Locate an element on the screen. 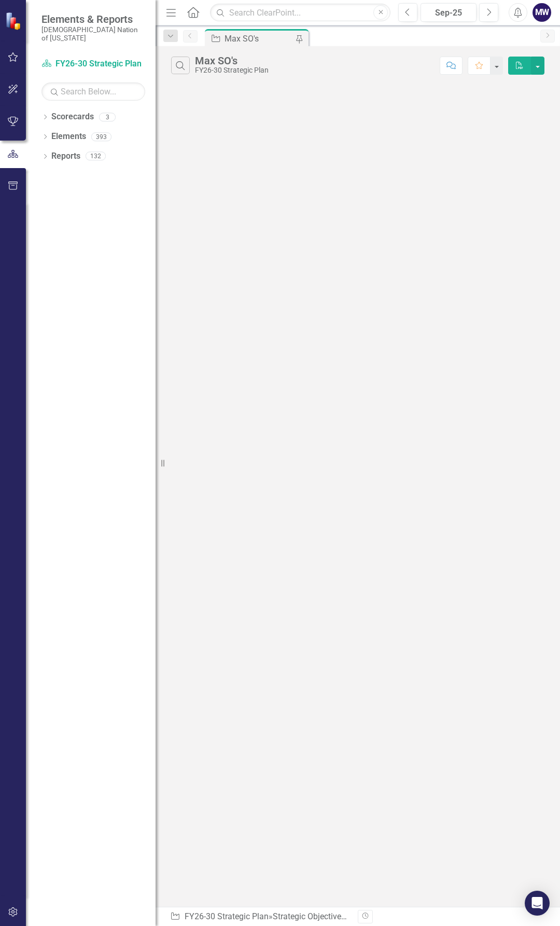 The image size is (560, 926). div: Sep-25 is located at coordinates (449, 13).